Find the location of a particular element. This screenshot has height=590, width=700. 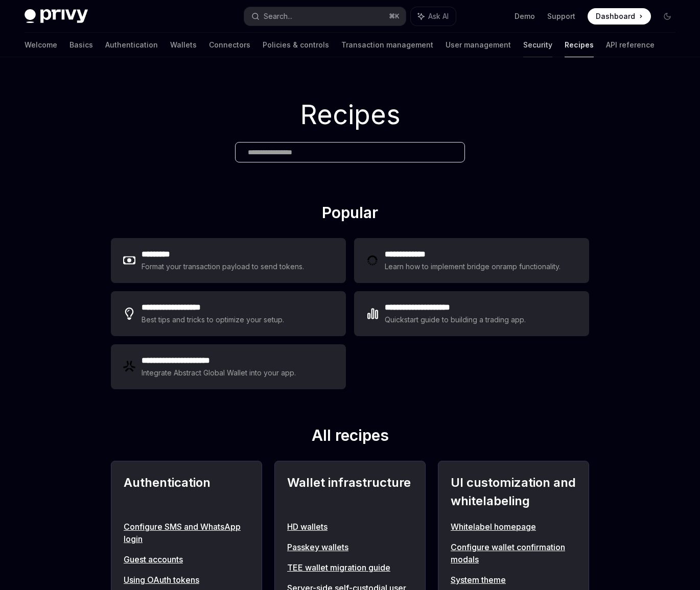

div: Format your transaction payload to send tokens. is located at coordinates (223, 267).